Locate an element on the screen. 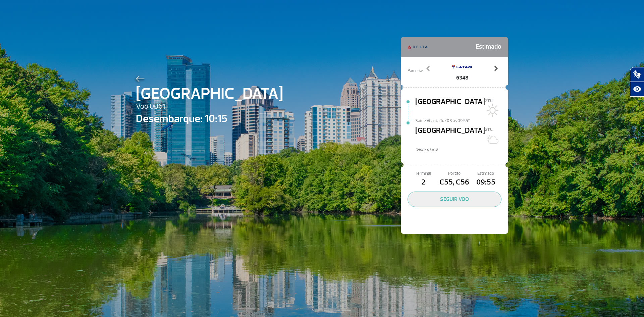 This screenshot has height=317, width=644. button: Abrir recursos assistivos. is located at coordinates (637, 89).